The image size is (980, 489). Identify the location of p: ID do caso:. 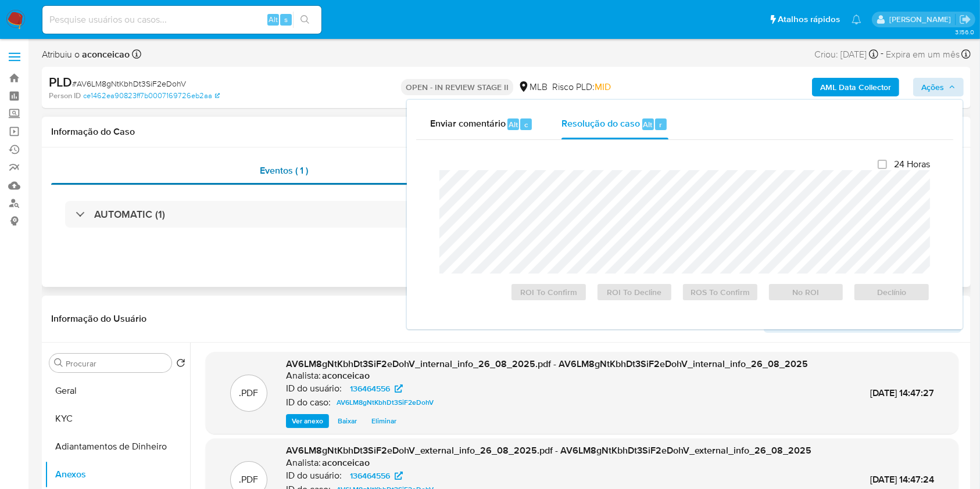
(308, 402).